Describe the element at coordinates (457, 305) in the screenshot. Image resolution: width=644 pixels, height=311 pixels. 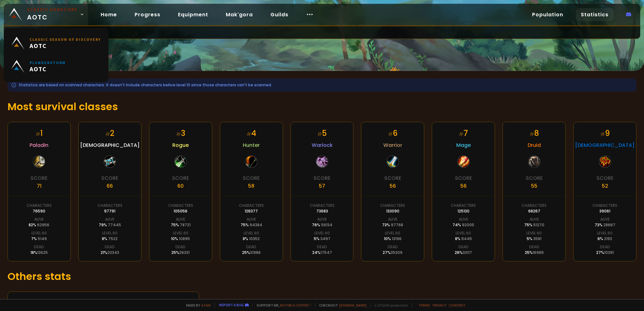
I see `a: Consent` at that location.